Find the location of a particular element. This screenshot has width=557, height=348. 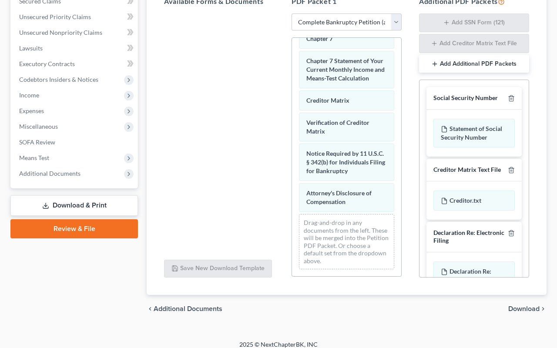

a: Lawsuits is located at coordinates (75, 48).